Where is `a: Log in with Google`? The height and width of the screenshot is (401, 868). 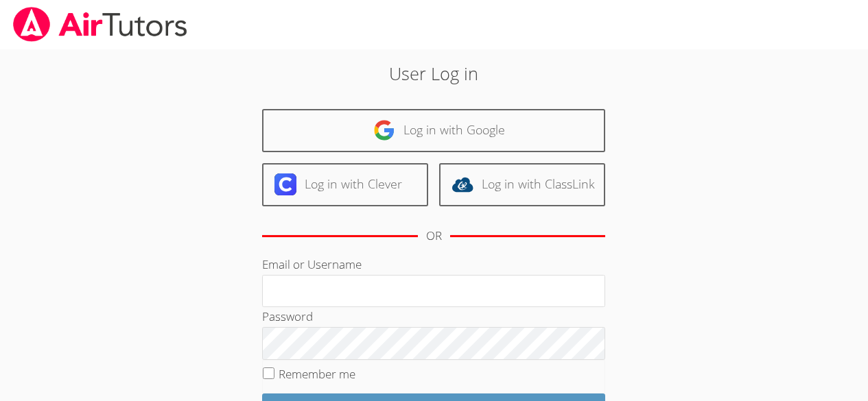
a: Log in with Google is located at coordinates (434, 130).